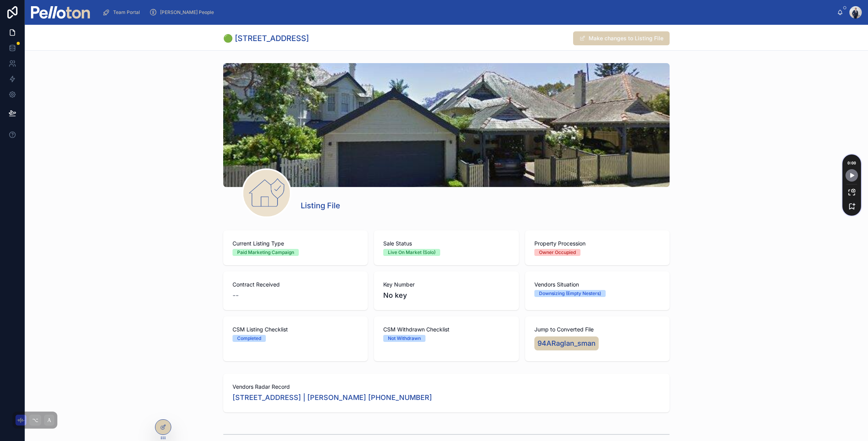 The width and height of the screenshot is (868, 441). Describe the element at coordinates (446, 295) in the screenshot. I see `span: No key` at that location.